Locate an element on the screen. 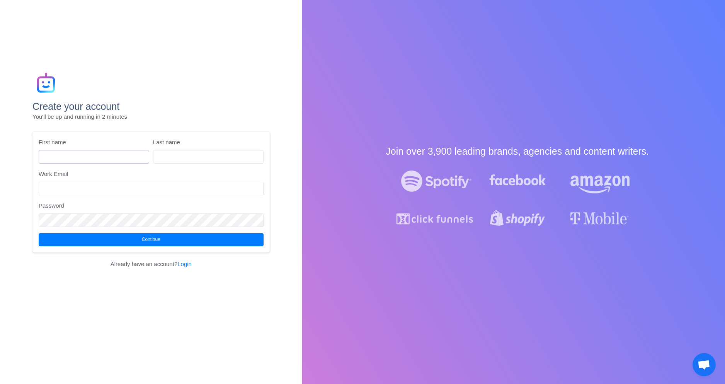 The width and height of the screenshot is (725, 384). strong: Create your account is located at coordinates (76, 106).